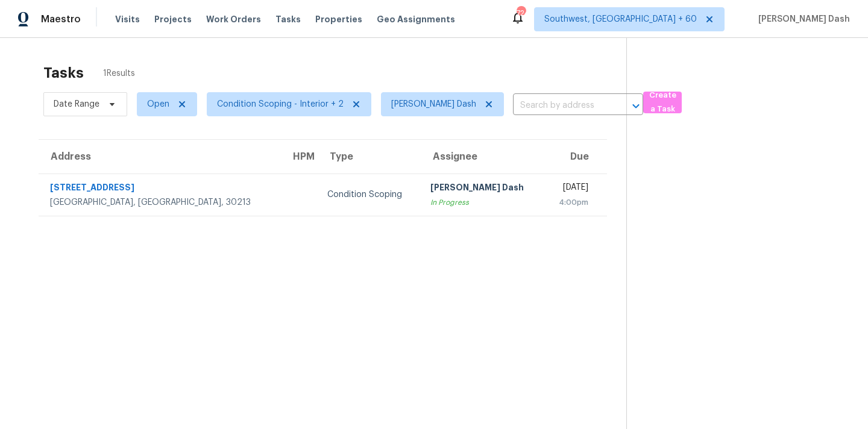 This screenshot has height=429, width=868. Describe the element at coordinates (158, 104) in the screenshot. I see `span: Open` at that location.